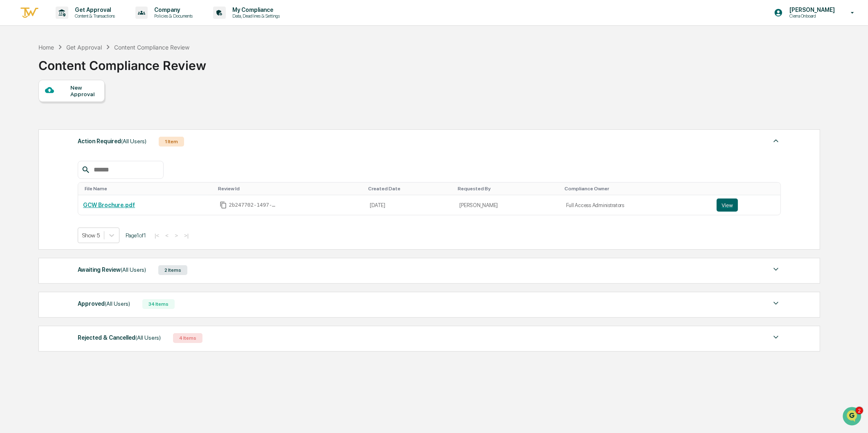  What do you see at coordinates (119, 338) in the screenshot?
I see `div: Rejected & Cancelled` at bounding box center [119, 338].